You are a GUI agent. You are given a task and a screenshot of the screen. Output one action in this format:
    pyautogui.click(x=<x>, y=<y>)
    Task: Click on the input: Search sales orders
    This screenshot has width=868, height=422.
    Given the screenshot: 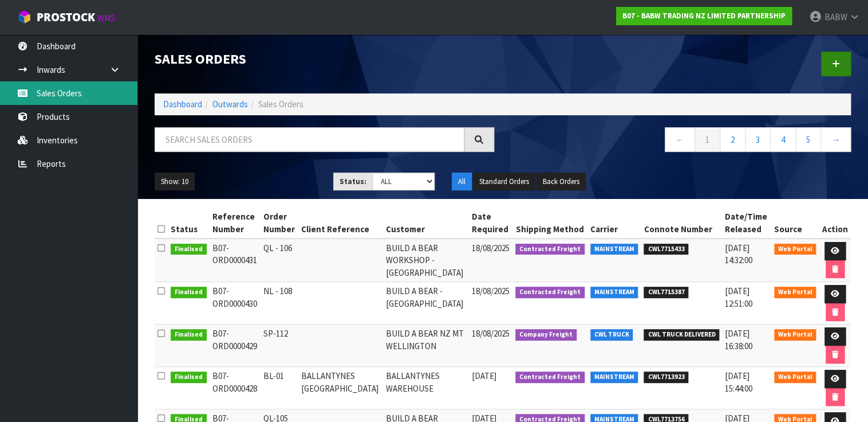 What is the action you would take?
    pyautogui.click(x=309, y=139)
    